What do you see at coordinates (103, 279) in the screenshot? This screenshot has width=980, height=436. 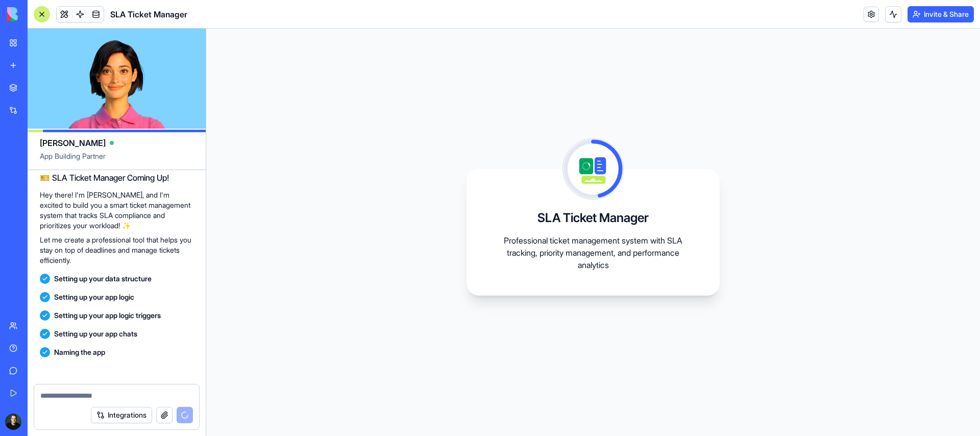 I see `span: Setting up your data structure` at bounding box center [103, 279].